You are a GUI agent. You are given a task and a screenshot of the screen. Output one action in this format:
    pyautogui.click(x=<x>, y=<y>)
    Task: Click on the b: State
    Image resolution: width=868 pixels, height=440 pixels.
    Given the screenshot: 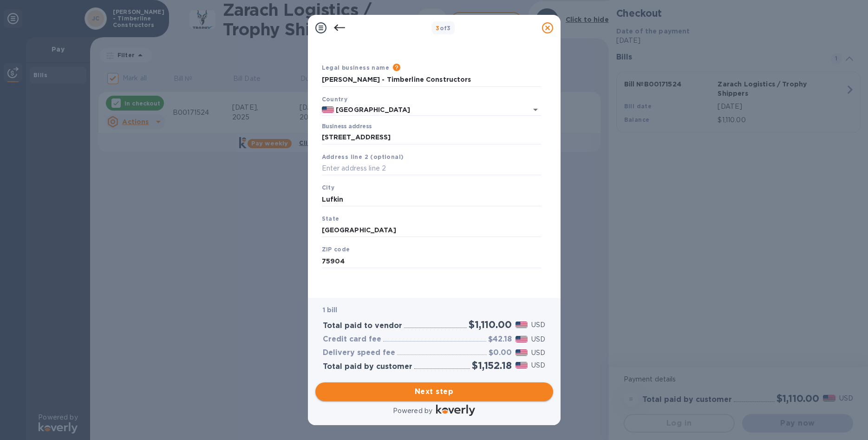 What is the action you would take?
    pyautogui.click(x=331, y=218)
    